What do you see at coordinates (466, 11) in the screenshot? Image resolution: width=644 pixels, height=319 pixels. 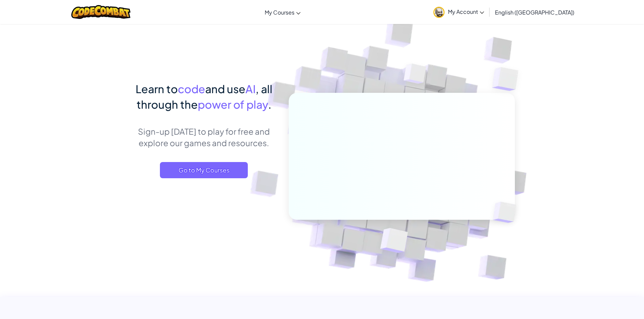 I see `span: My Account` at bounding box center [466, 11].